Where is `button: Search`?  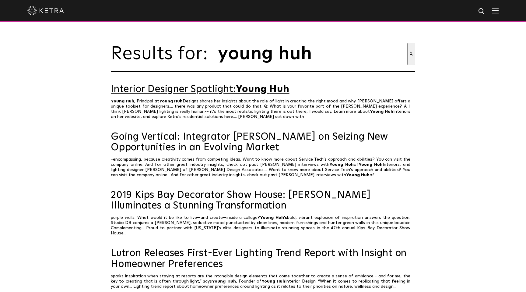 button: Search is located at coordinates (412, 54).